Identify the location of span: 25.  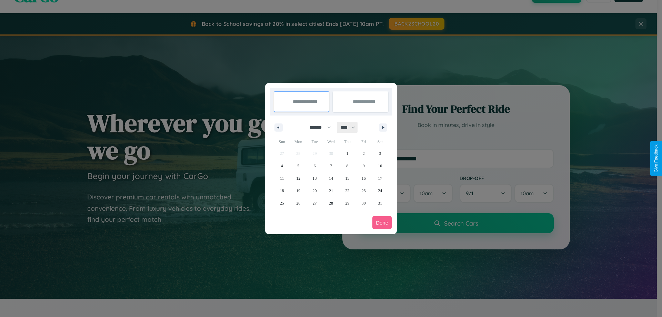
(282, 203).